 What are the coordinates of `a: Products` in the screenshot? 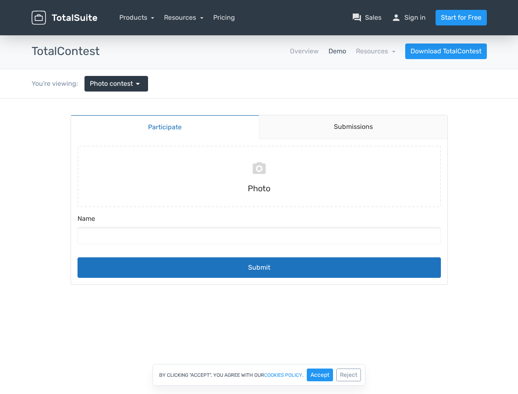 It's located at (137, 17).